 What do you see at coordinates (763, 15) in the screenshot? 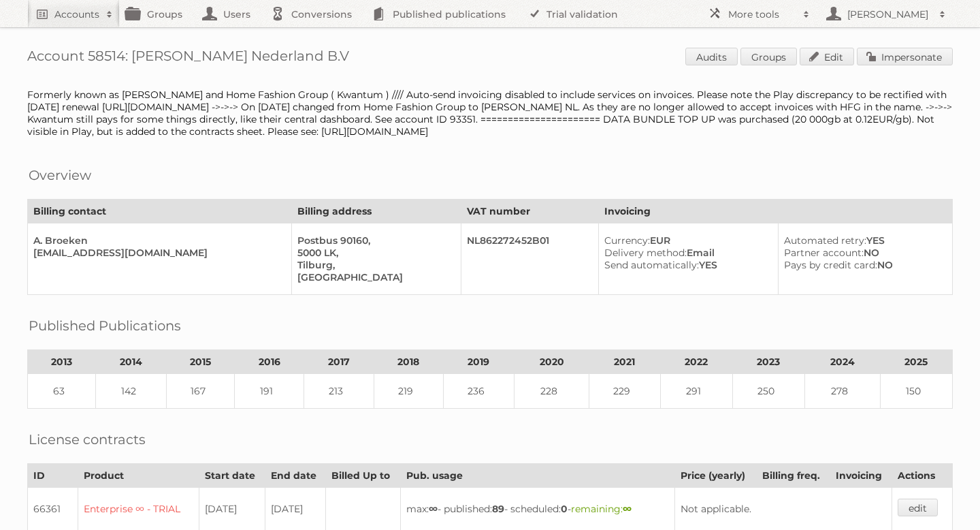
I see `h2: More tools` at bounding box center [763, 15].